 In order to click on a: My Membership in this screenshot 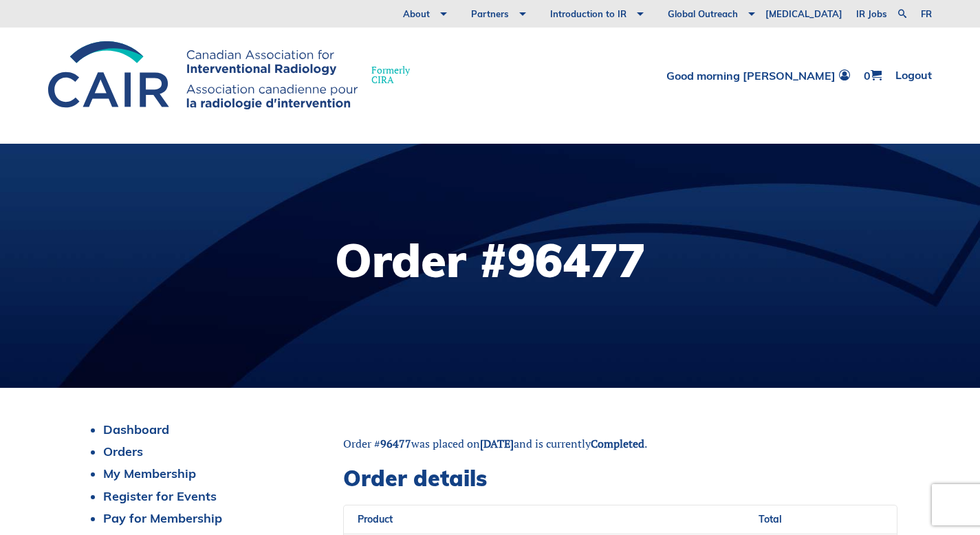, I will do `click(149, 473)`.